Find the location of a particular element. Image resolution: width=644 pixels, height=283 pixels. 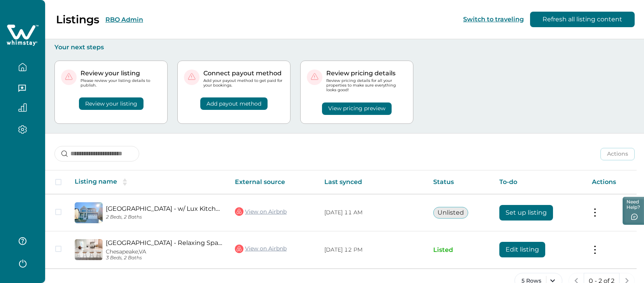

button: Switch to traveling is located at coordinates (493, 19).